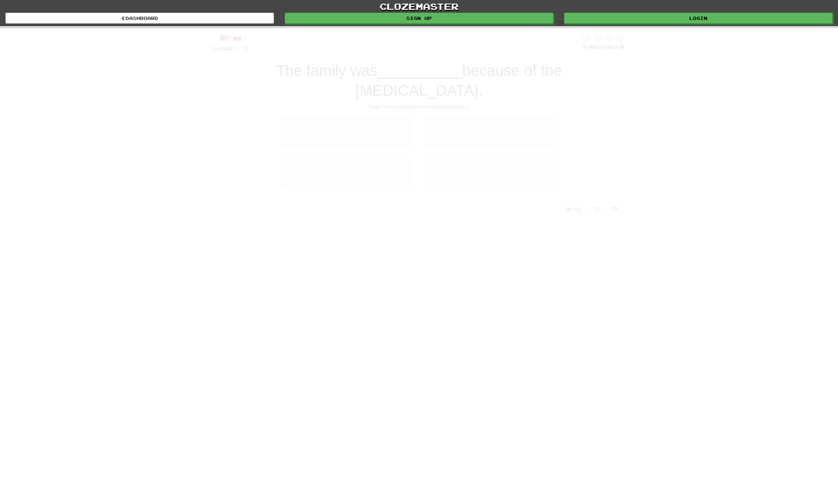  Describe the element at coordinates (494, 173) in the screenshot. I see `span: spike` at that location.